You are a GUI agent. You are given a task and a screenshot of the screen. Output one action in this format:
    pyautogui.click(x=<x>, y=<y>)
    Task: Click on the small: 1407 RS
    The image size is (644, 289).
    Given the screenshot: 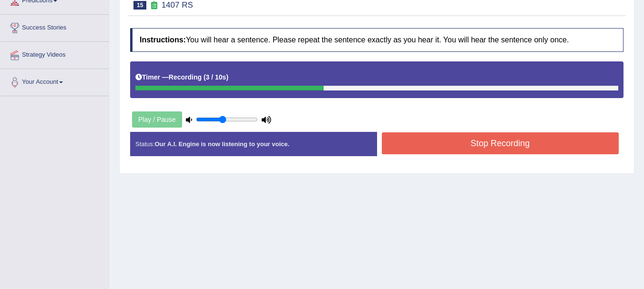 What is the action you would take?
    pyautogui.click(x=177, y=5)
    